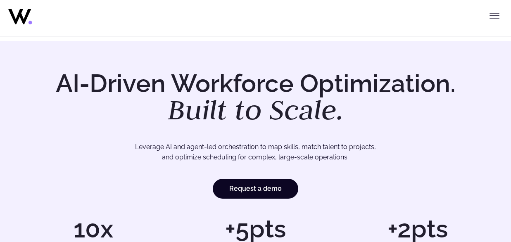  Describe the element at coordinates (256, 97) in the screenshot. I see `h1: AI-Driven Workforce Optimization.` at that location.